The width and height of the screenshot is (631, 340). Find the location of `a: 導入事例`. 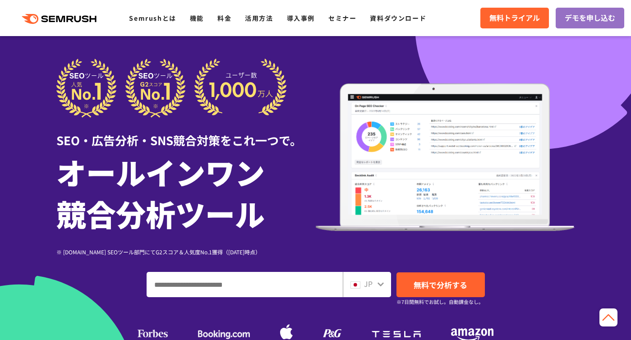

a: 導入事例 is located at coordinates (301, 18).